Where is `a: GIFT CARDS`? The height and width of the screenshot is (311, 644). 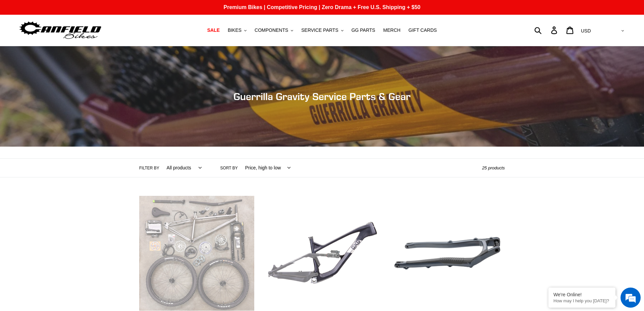
a: GIFT CARDS is located at coordinates (422, 30).